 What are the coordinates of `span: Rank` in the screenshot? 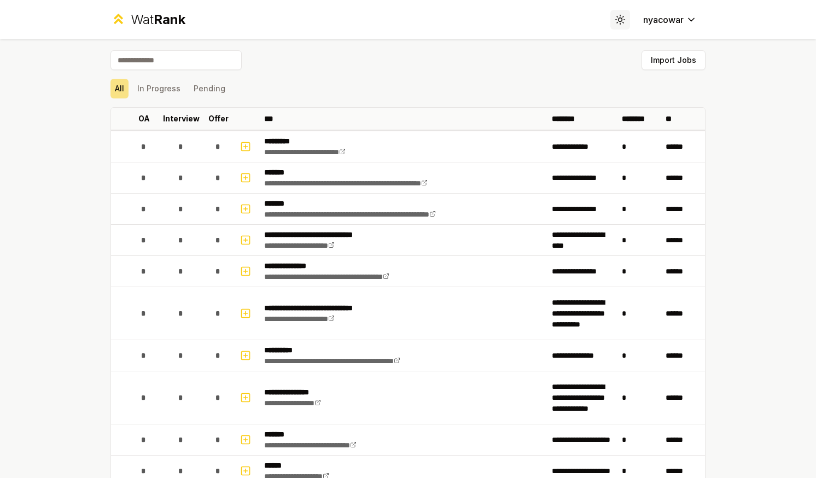 It's located at (170, 19).